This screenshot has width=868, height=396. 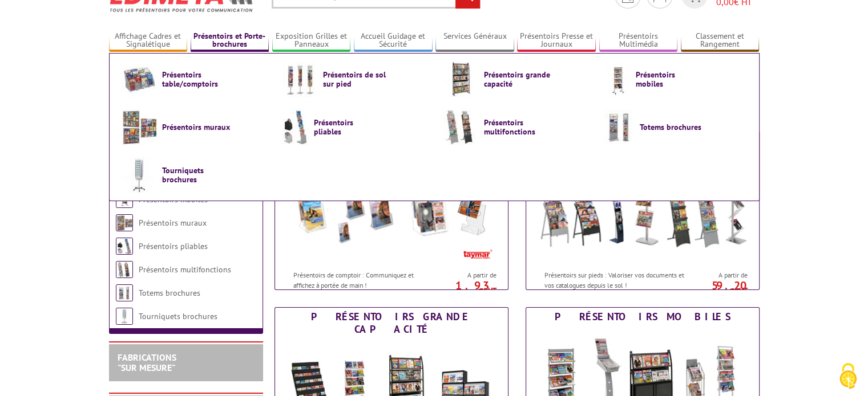 What do you see at coordinates (674, 127) in the screenshot?
I see `span: Totems brochures` at bounding box center [674, 127].